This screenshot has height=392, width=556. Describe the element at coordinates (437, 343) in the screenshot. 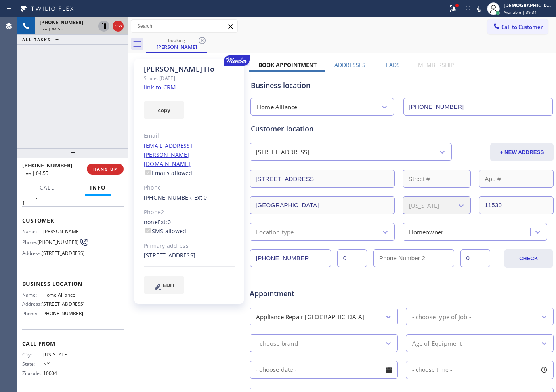

I see `div: Age of Equipment` at that location.